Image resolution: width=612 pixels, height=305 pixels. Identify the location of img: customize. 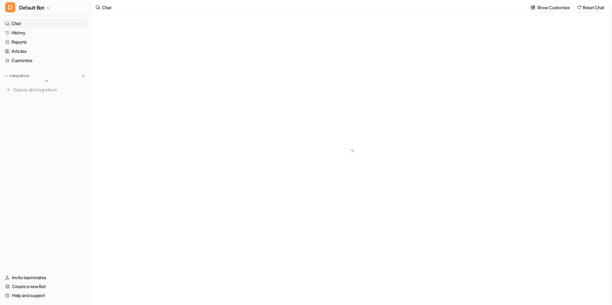
(533, 7).